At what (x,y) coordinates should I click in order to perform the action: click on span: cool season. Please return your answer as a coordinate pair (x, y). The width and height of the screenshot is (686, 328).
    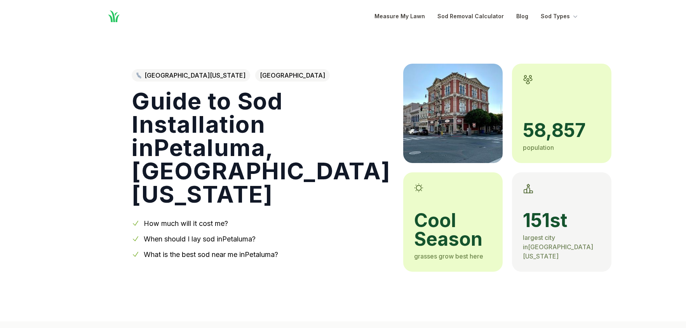
    Looking at the image, I should click on (453, 230).